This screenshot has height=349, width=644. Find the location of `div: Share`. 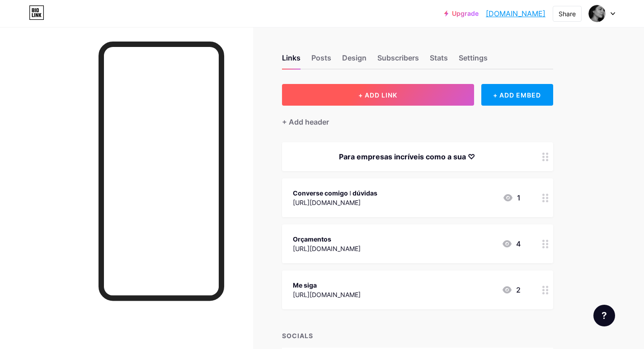

div: Share is located at coordinates (567, 14).